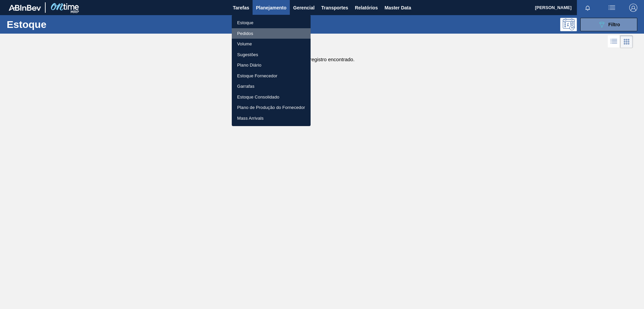  What do you see at coordinates (271, 65) in the screenshot?
I see `a: Plano Diário` at bounding box center [271, 65].